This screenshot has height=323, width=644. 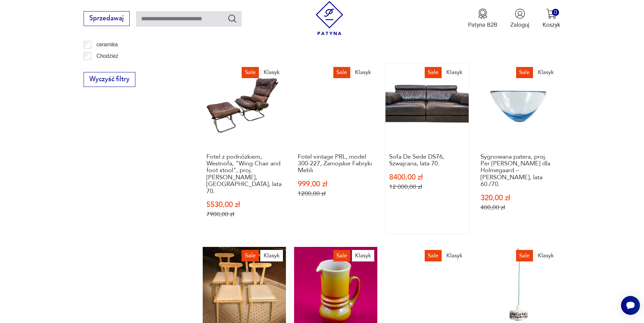 I want to click on button: Wyczyść filtry, so click(x=109, y=80).